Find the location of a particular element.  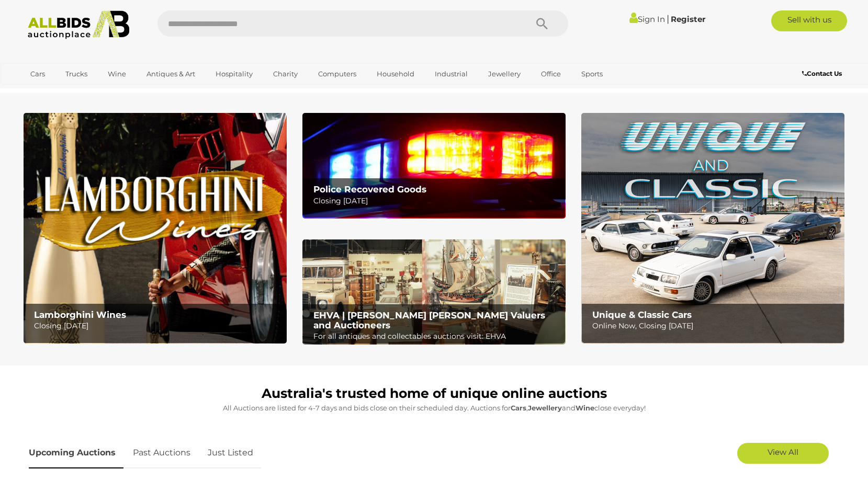

p: For all antiques and collectables auctions visit: EHVA is located at coordinates (436, 336).